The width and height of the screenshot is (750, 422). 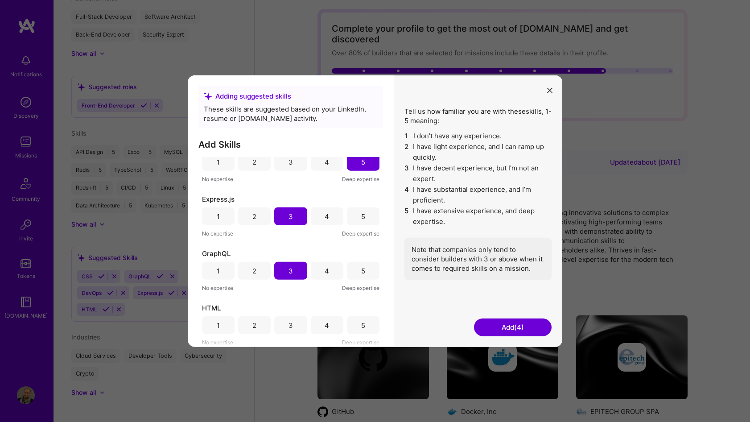 What do you see at coordinates (406, 195) in the screenshot?
I see `span: 4` at bounding box center [406, 195].